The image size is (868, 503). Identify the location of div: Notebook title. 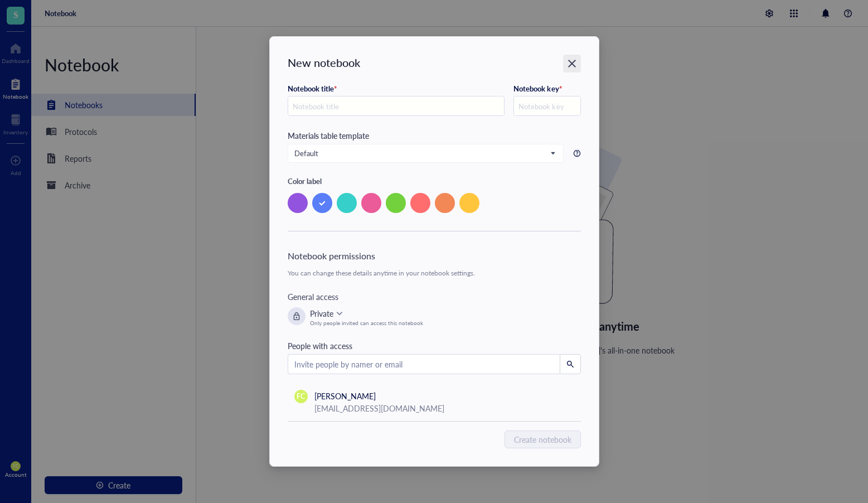
(312, 89).